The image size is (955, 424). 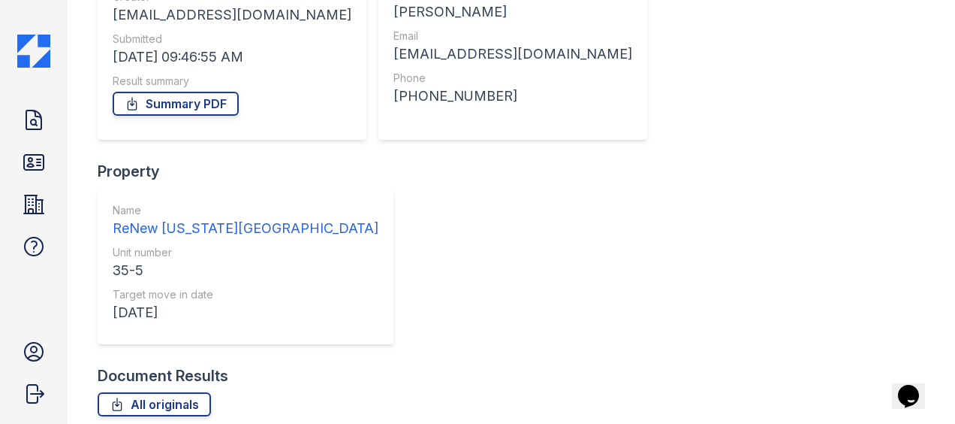 What do you see at coordinates (246, 252) in the screenshot?
I see `div: Unit number` at bounding box center [246, 252].